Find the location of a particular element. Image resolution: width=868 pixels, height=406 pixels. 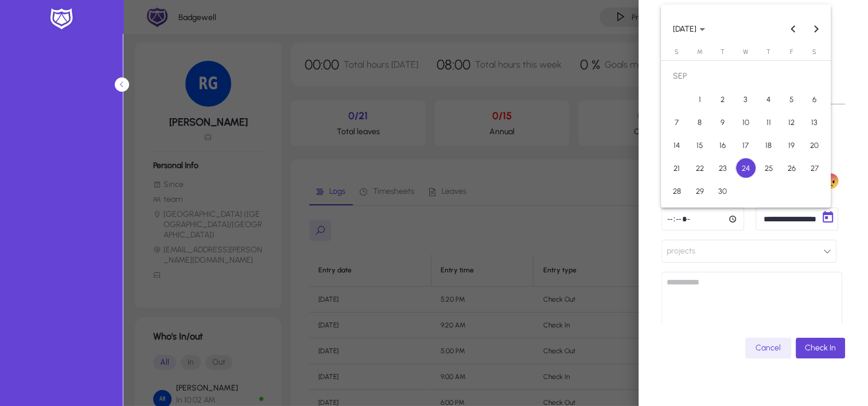

button: Sep 9, 2025 is located at coordinates (722, 122).